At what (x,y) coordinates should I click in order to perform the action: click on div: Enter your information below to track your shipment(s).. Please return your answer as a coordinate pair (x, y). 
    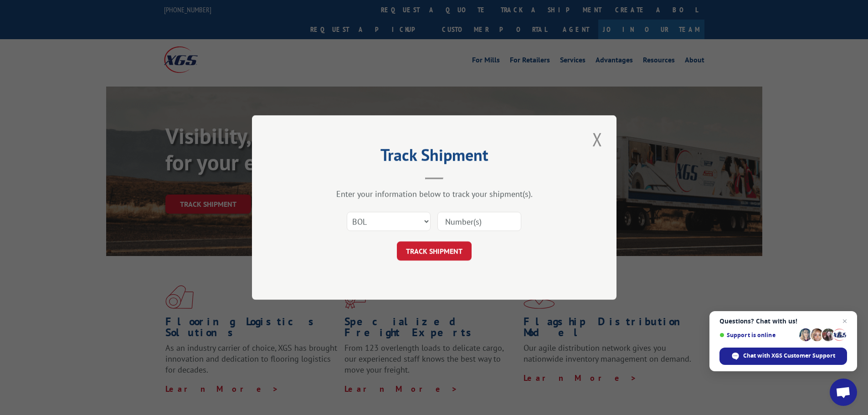
    Looking at the image, I should click on (434, 194).